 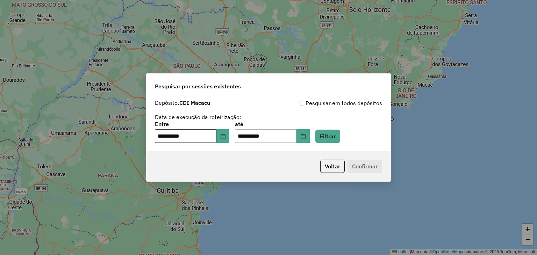 I want to click on strong: CDI Macacu, so click(x=195, y=103).